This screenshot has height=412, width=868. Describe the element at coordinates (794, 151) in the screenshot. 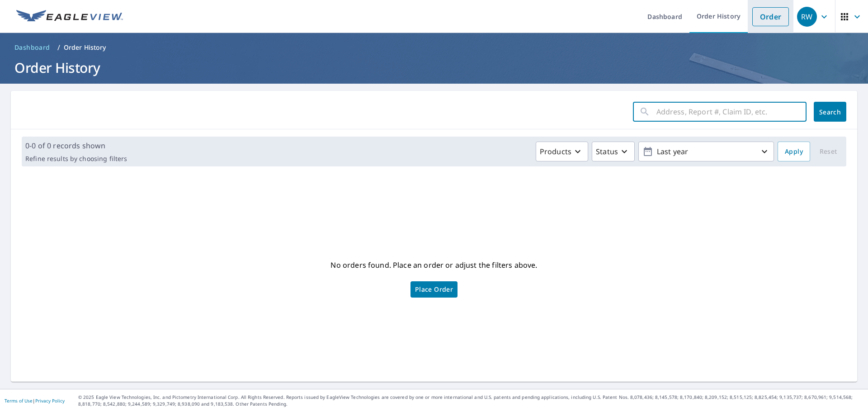

I see `button: Apply` at that location.